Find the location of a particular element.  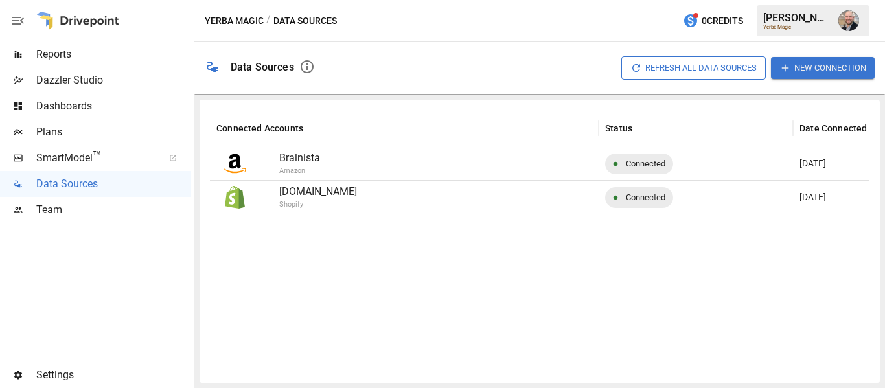

img: Shopify Logo is located at coordinates (235, 197).